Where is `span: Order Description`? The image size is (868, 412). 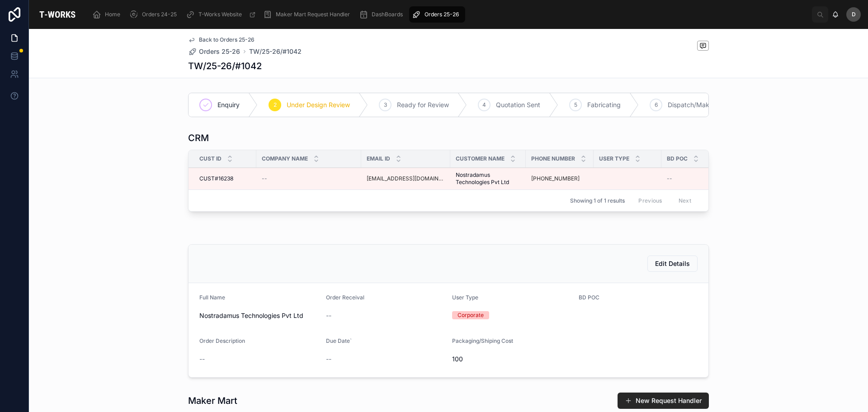
span: Order Description is located at coordinates (222, 340).